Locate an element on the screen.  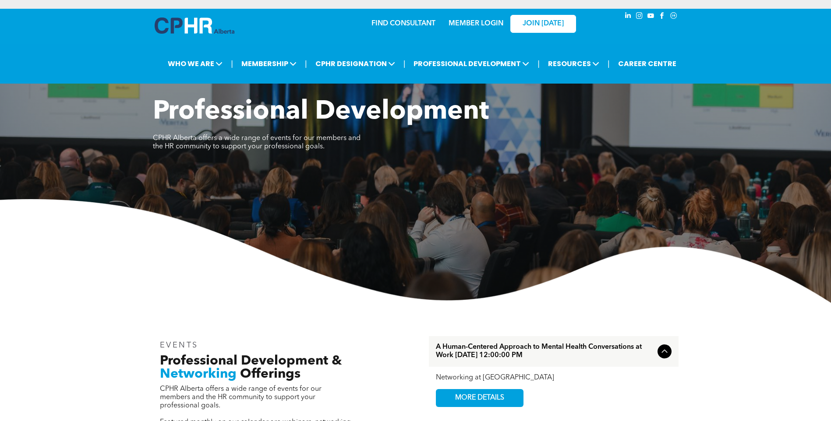
span: PROFESSIONAL DEVELOPMENT is located at coordinates (471, 63).